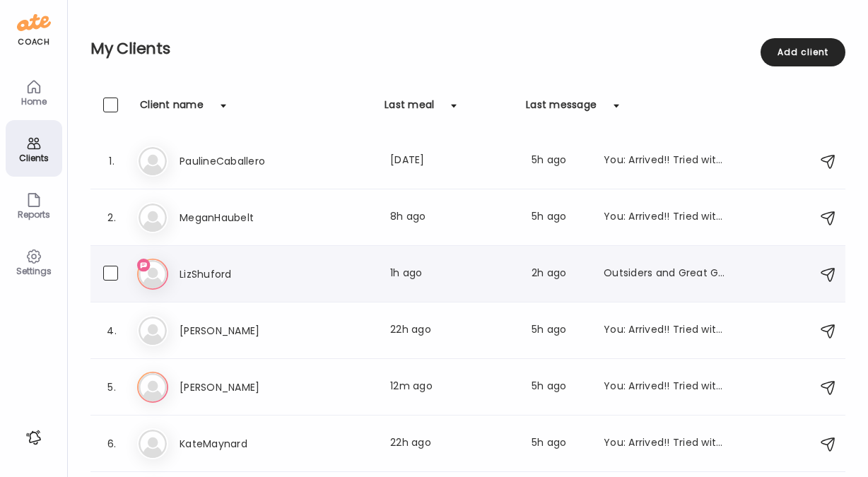 This screenshot has width=868, height=477. What do you see at coordinates (242, 274) in the screenshot?
I see `h3: LizShuford` at bounding box center [242, 274].